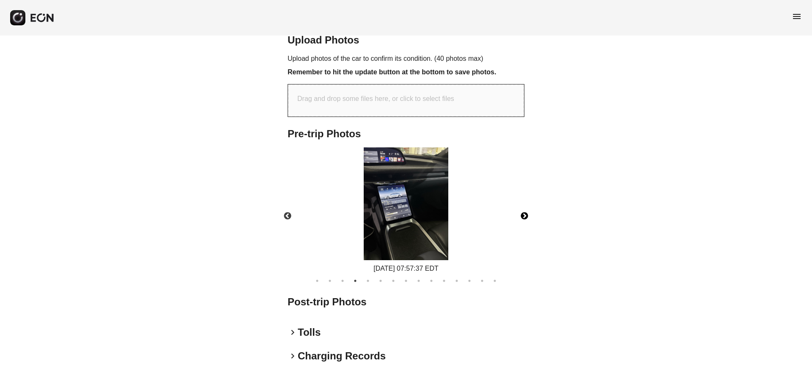 This screenshot has width=812, height=367. Describe the element at coordinates (431, 281) in the screenshot. I see `button: 10` at that location.